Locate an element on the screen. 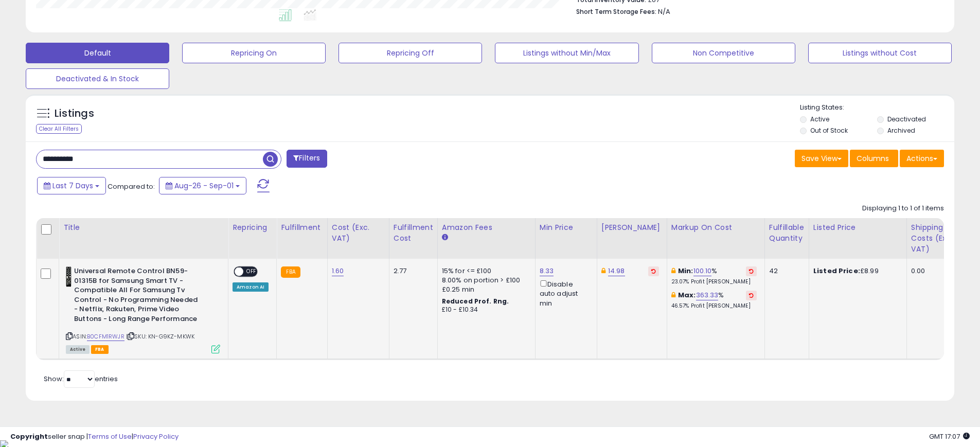 The width and height of the screenshot is (980, 447). div: 15% for <= £100 is located at coordinates (484, 271).